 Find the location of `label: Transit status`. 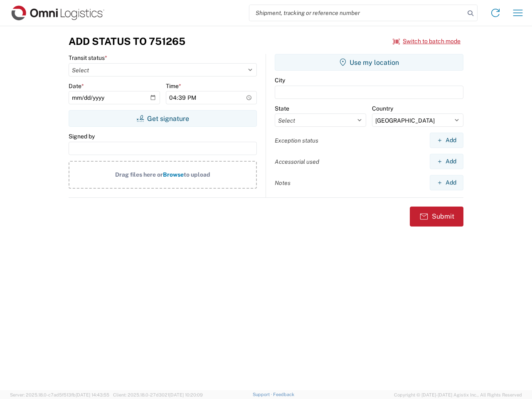

label: Transit status is located at coordinates (88, 58).